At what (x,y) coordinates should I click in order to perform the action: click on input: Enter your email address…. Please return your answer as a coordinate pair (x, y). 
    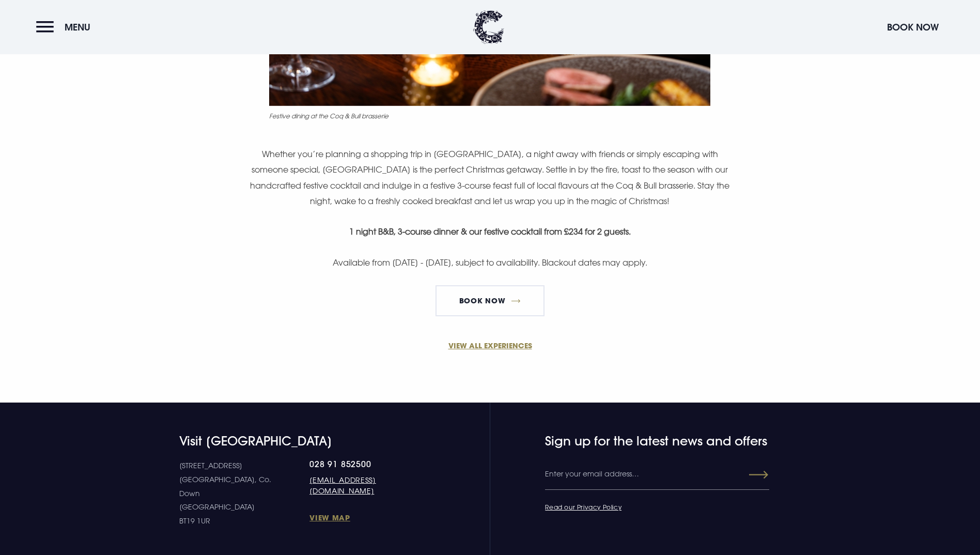
    Looking at the image, I should click on (657, 474).